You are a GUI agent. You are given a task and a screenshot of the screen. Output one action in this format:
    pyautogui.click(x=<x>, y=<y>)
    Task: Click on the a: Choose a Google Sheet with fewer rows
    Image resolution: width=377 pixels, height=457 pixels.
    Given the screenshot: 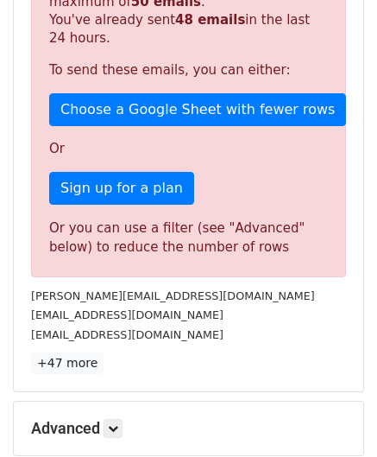 What is the action you would take?
    pyautogui.click(x=198, y=110)
    